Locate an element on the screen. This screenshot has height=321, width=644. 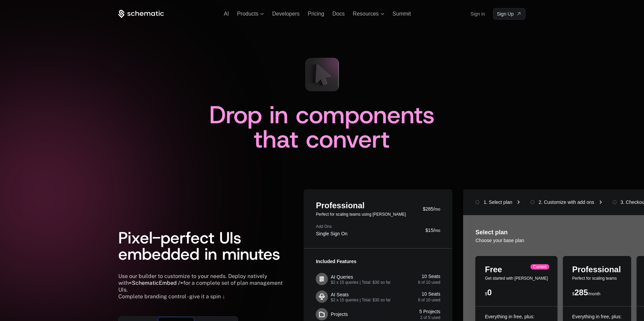
div: Included Features is located at coordinates (378, 261).